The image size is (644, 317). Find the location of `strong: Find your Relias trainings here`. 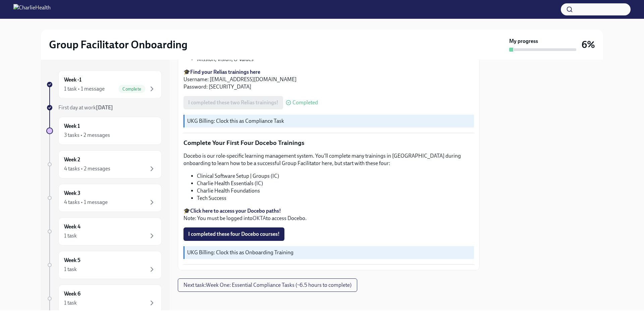

strong: Find your Relias trainings here is located at coordinates (225, 72).